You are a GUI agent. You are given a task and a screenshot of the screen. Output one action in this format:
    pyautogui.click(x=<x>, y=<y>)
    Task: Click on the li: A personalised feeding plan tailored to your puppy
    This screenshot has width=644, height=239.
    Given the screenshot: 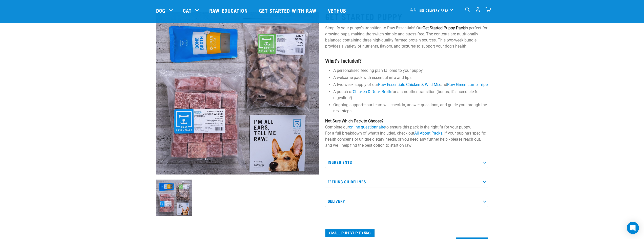 What is the action you would take?
    pyautogui.click(x=411, y=71)
    